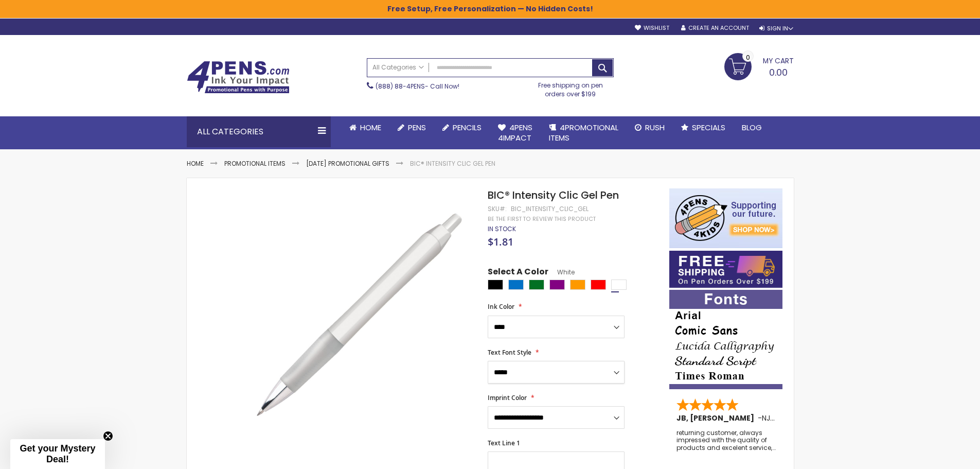  I want to click on a: Pens, so click(412, 128).